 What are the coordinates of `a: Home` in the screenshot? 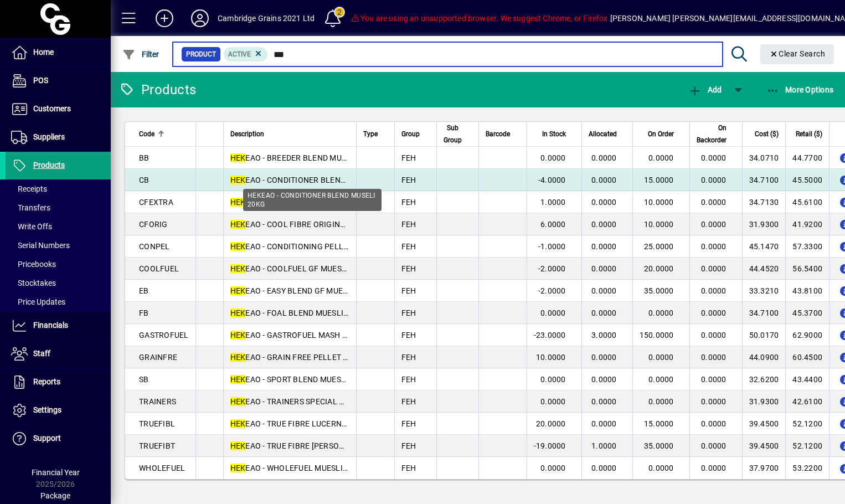 It's located at (59, 53).